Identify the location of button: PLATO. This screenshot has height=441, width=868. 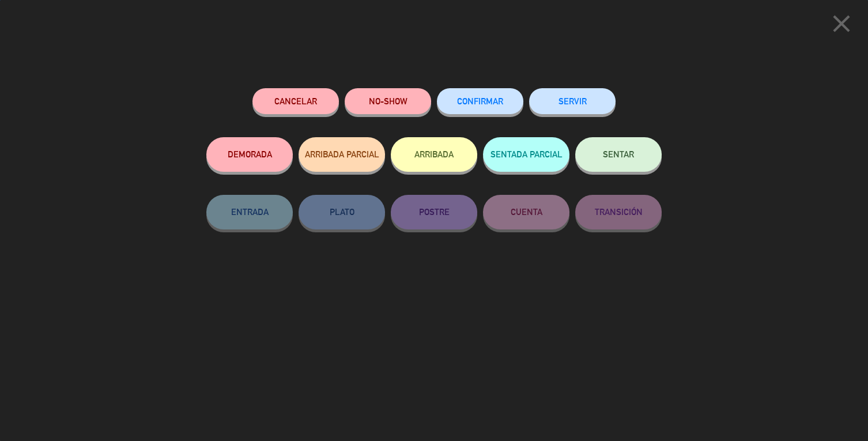
(341, 212).